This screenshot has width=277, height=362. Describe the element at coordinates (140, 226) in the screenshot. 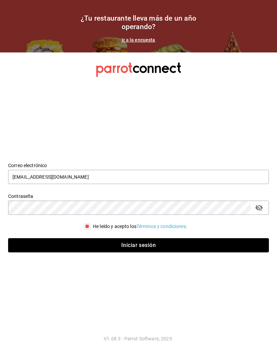

I see `div: He leído y acepto los` at that location.